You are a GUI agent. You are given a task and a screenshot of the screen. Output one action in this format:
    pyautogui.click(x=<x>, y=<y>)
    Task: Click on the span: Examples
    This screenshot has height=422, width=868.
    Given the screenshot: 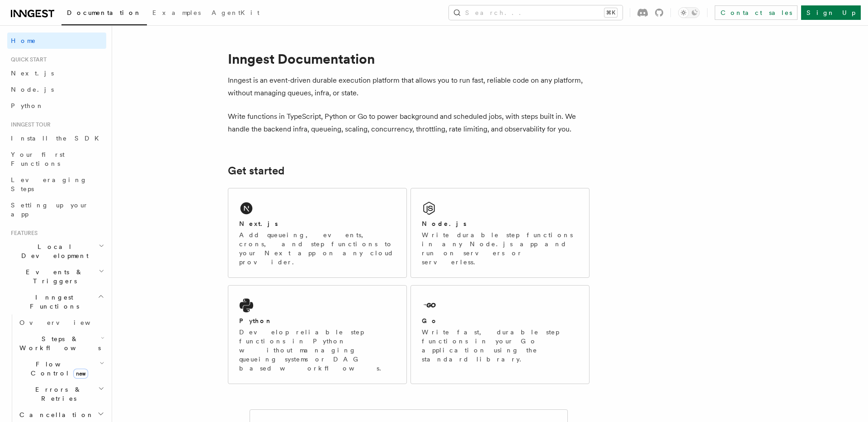 What is the action you would take?
    pyautogui.click(x=177, y=12)
    